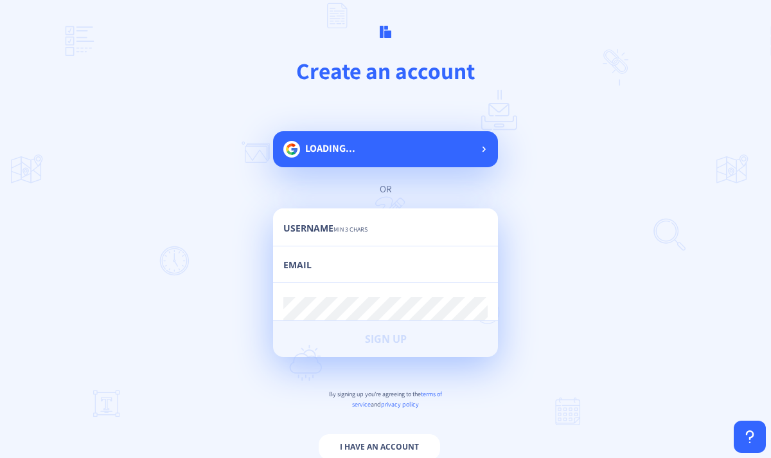 Image resolution: width=771 pixels, height=458 pixels. I want to click on img: logo.svg, so click(386, 31).